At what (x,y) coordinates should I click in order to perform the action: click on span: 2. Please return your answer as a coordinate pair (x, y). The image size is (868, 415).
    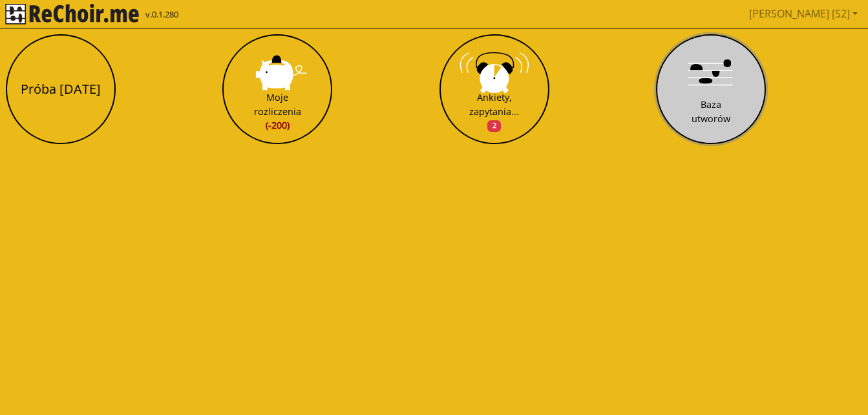
    Looking at the image, I should click on (493, 126).